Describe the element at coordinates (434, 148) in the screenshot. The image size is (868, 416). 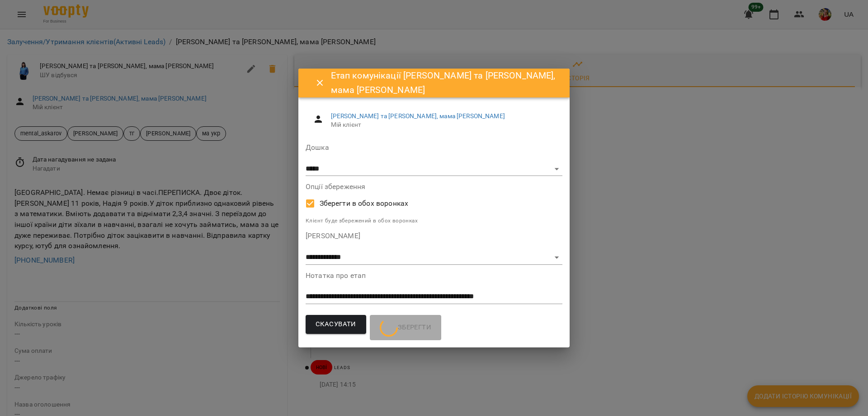
I see `label: Дошка` at that location.